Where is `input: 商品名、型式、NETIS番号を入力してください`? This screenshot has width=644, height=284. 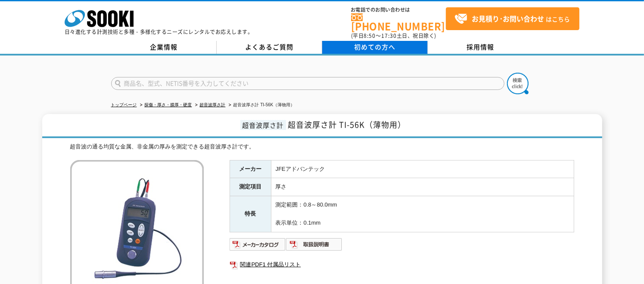
input: 商品名、型式、NETIS番号を入力してください is located at coordinates (308, 84).